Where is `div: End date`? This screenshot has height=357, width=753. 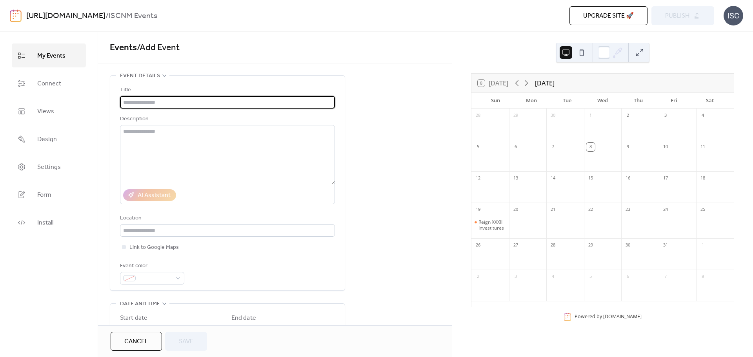 div: End date is located at coordinates (244, 318).